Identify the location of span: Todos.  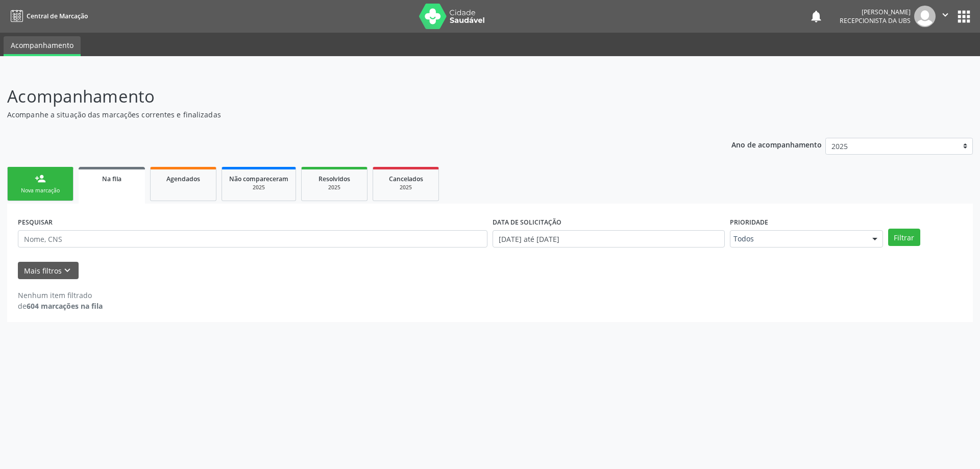
(798, 238).